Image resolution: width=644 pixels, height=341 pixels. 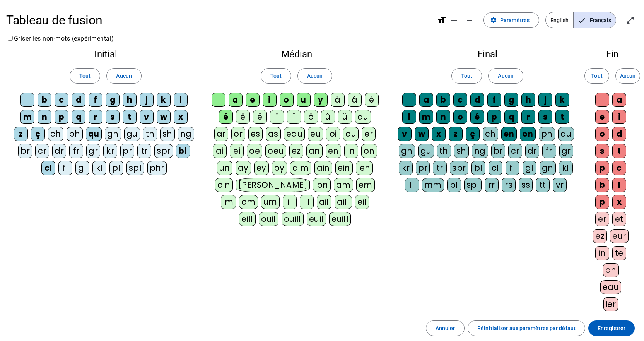 What do you see at coordinates (323, 168) in the screenshot?
I see `div: ain` at bounding box center [323, 168].